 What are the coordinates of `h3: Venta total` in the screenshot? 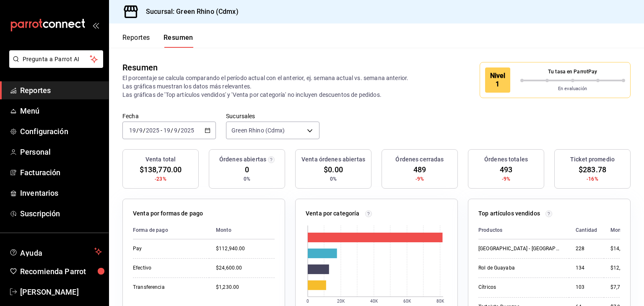 It's located at (160, 160).